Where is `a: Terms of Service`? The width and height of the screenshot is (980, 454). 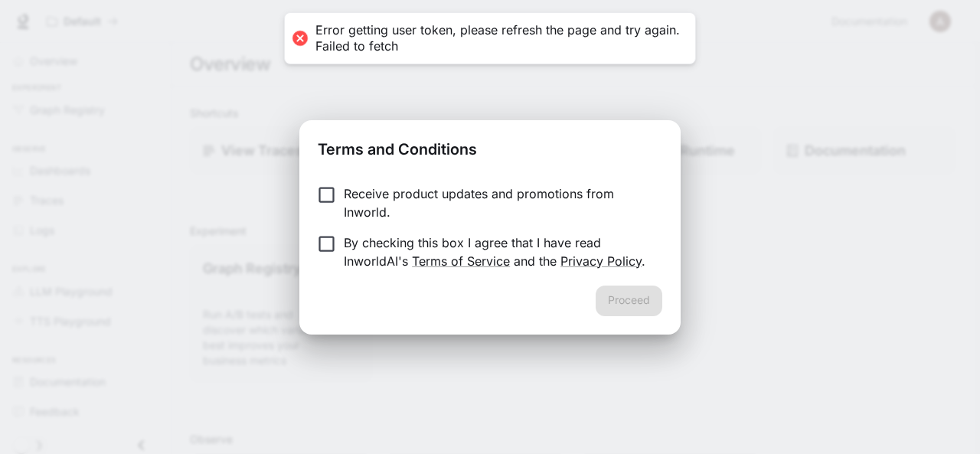
a: Terms of Service is located at coordinates (461, 262).